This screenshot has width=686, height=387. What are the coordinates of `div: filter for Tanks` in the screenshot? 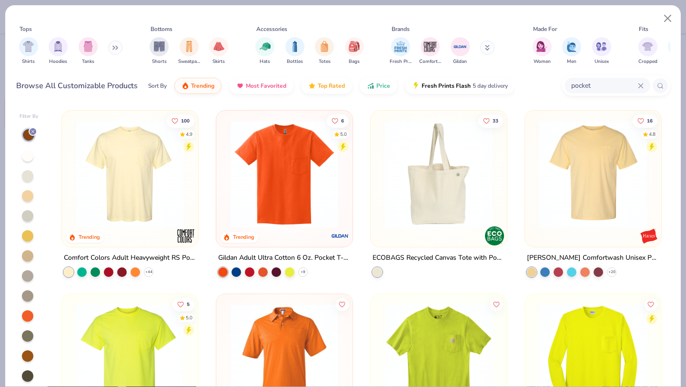 It's located at (88, 51).